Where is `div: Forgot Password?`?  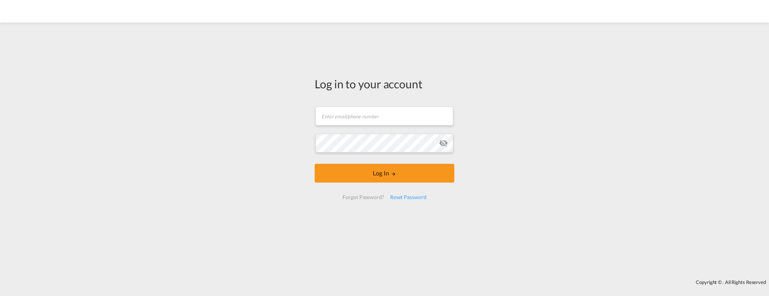 div: Forgot Password? is located at coordinates (363, 197).